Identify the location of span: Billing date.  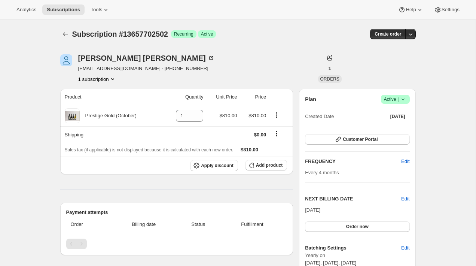
(144, 224).